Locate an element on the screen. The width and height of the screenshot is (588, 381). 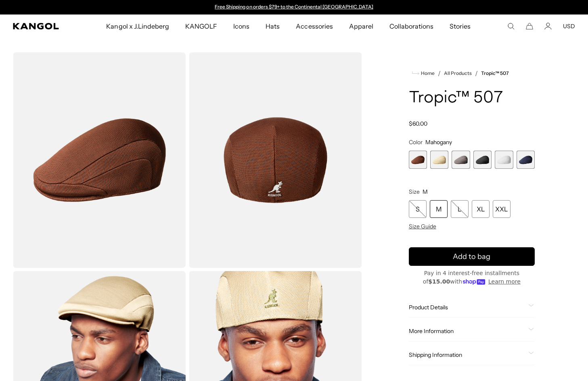
div: S is located at coordinates (417, 209).